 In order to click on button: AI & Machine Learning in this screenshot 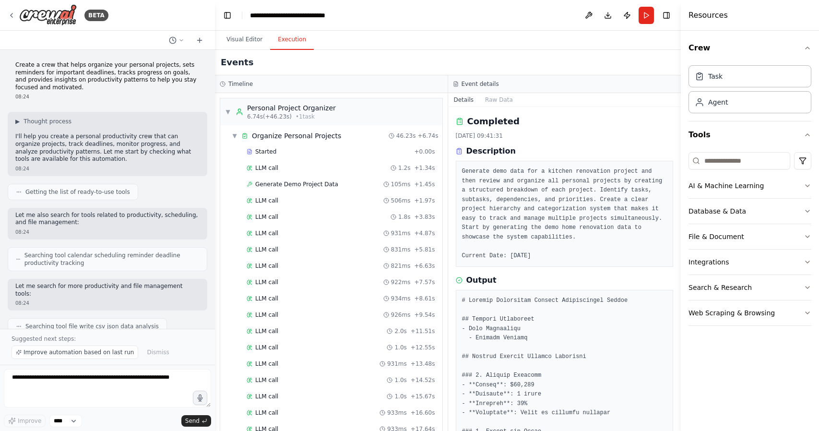, I will do `click(750, 186)`.